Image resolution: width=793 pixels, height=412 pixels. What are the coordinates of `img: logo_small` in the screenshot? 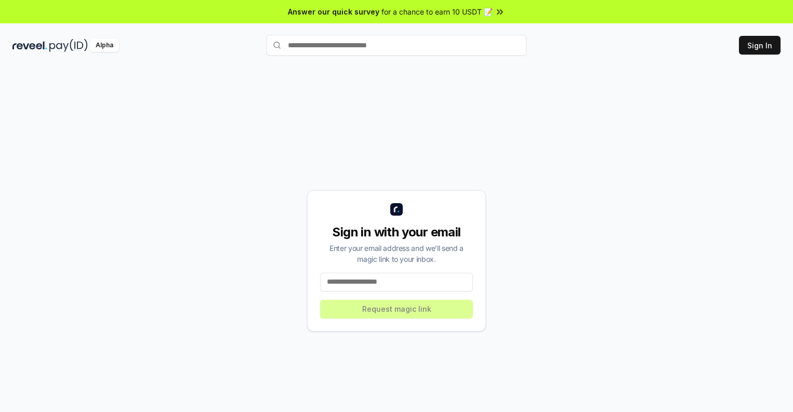 It's located at (396, 209).